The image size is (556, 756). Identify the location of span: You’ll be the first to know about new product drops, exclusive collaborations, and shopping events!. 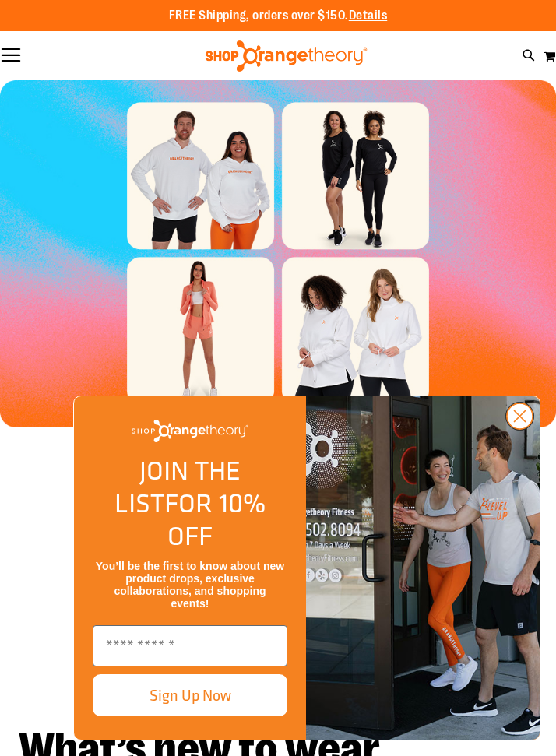
(190, 585).